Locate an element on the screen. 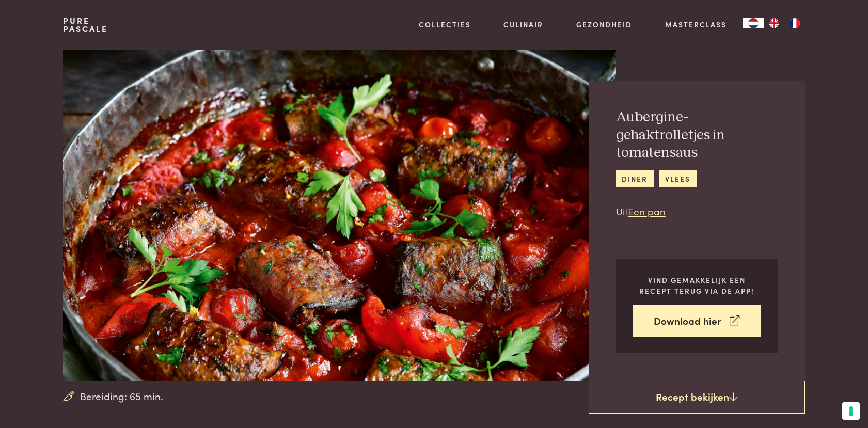 The width and height of the screenshot is (868, 428). span: Bereiding: 65 min. is located at coordinates (121, 395).